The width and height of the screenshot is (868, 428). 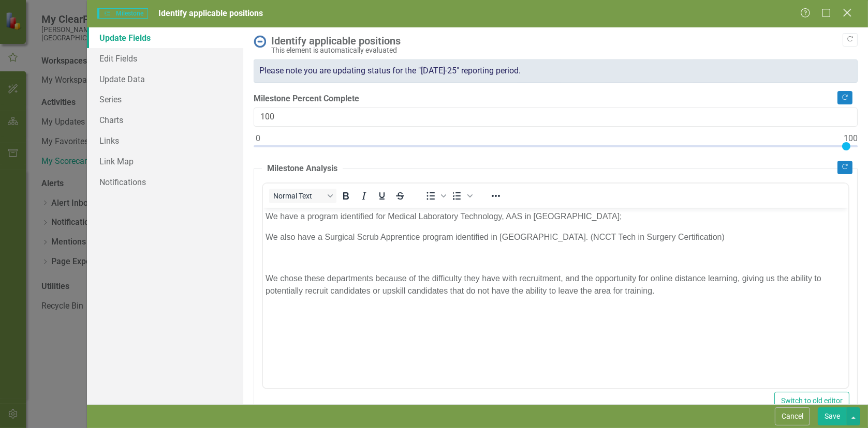 I want to click on div: Numbered list, so click(x=461, y=197).